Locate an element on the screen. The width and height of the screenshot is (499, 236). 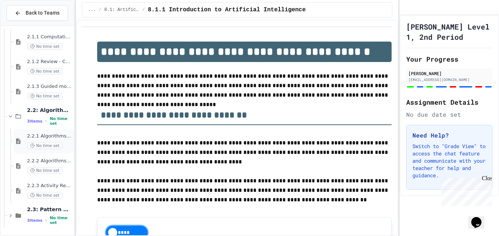
h2: Your Progress is located at coordinates (449, 59).